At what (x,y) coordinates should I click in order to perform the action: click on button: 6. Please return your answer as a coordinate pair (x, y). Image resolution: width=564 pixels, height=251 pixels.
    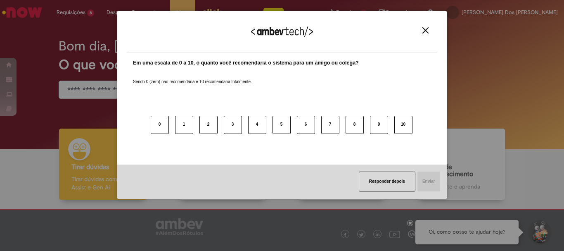
    Looking at the image, I should click on (306, 125).